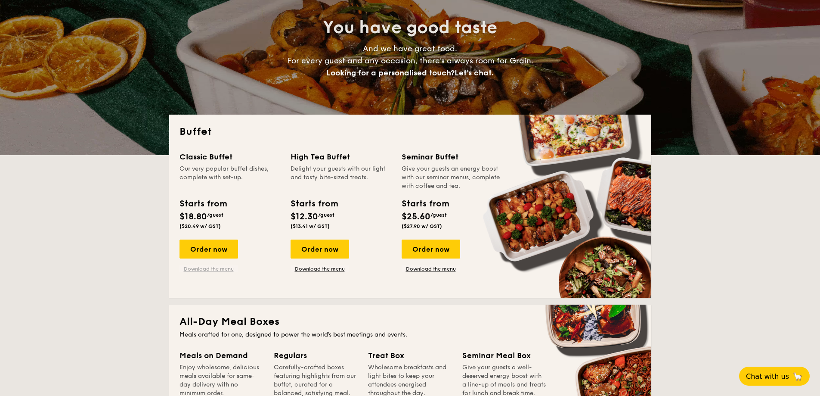 The width and height of the screenshot is (820, 396). I want to click on div: Classic Buffet, so click(230, 157).